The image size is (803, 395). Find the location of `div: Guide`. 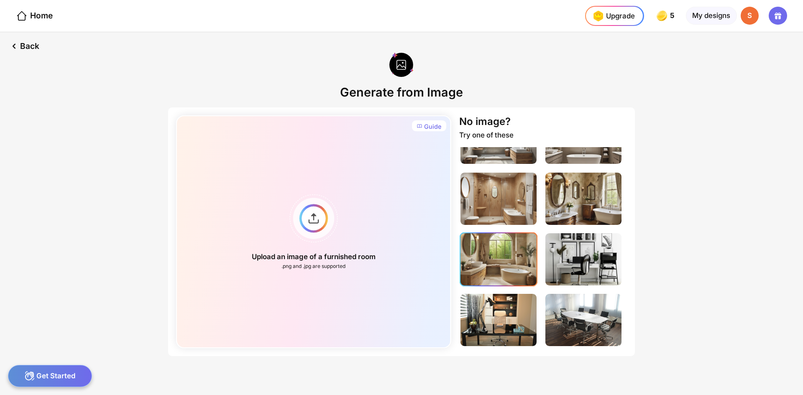

div: Guide is located at coordinates (433, 126).